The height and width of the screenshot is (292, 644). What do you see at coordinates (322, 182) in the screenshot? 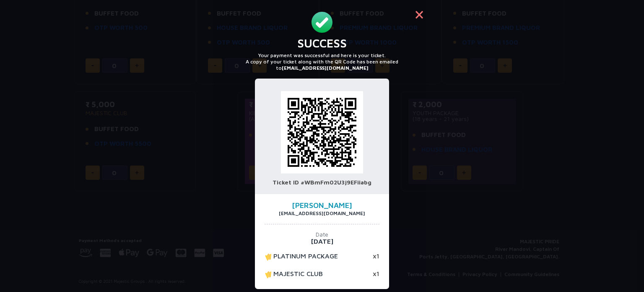
I see `p: Ticket ID #WBmFm02U3j9EFiiabg` at bounding box center [322, 182].